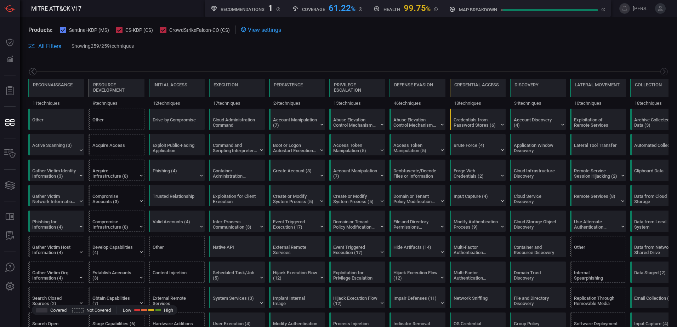 The width and height of the screenshot is (677, 327). Describe the element at coordinates (476, 276) in the screenshot. I see `div: Multi-Factor Authentication Request Generation` at that location.